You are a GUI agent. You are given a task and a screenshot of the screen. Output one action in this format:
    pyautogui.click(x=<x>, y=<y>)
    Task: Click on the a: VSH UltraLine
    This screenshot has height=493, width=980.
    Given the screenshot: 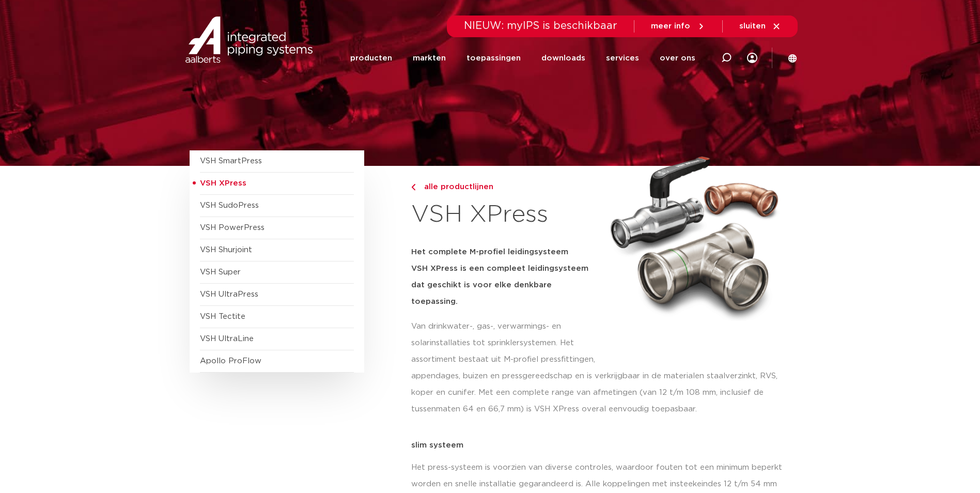 What is the action you would take?
    pyautogui.click(x=227, y=338)
    